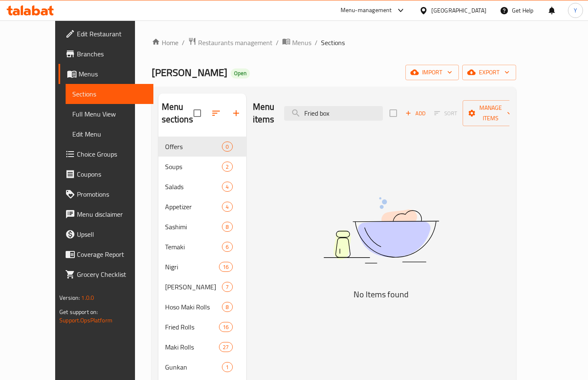 The height and width of the screenshot is (380, 588). Describe the element at coordinates (192, 347) in the screenshot. I see `div: Maki Rolls` at that location.